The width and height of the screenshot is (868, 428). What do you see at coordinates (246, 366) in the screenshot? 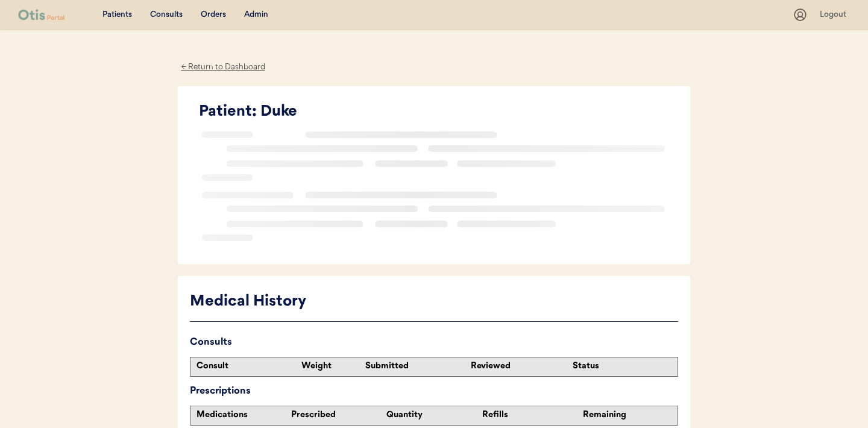
I see `div: Consult` at bounding box center [246, 366].